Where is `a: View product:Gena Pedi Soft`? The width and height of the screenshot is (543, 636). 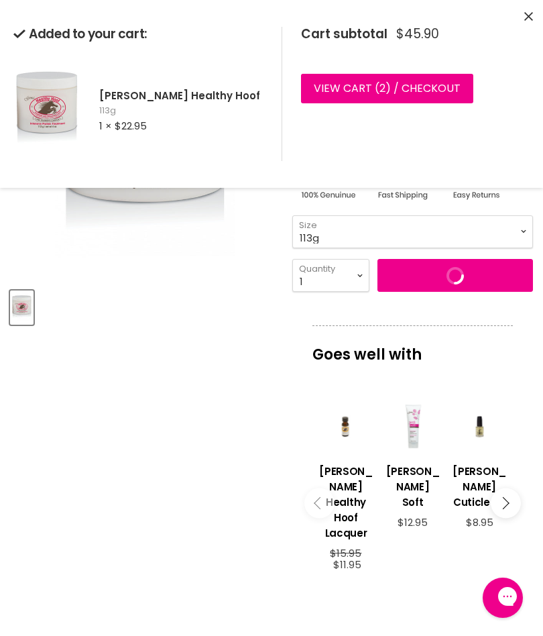
a: View product:Gena Pedi Soft is located at coordinates (413, 485).